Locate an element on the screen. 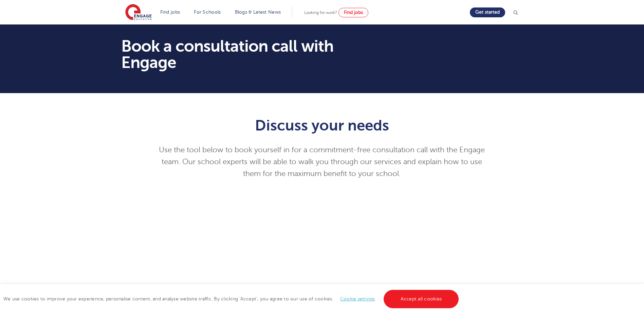  span: Looking for work? is located at coordinates (320, 13).